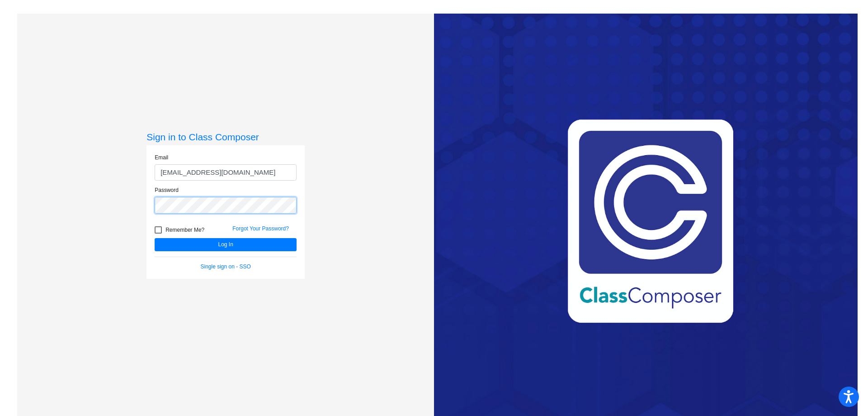  Describe the element at coordinates (225, 137) in the screenshot. I see `h3: Sign in to Class Composer` at that location.